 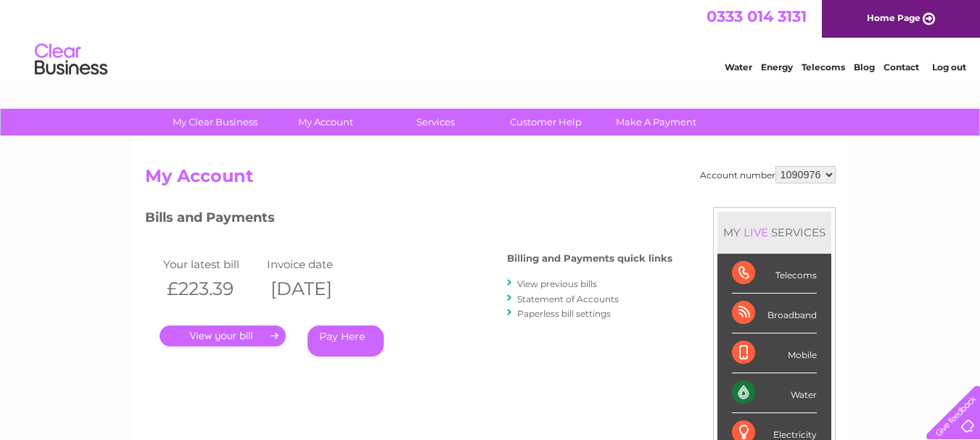 I want to click on span: 0333 014 3131, so click(x=756, y=16).